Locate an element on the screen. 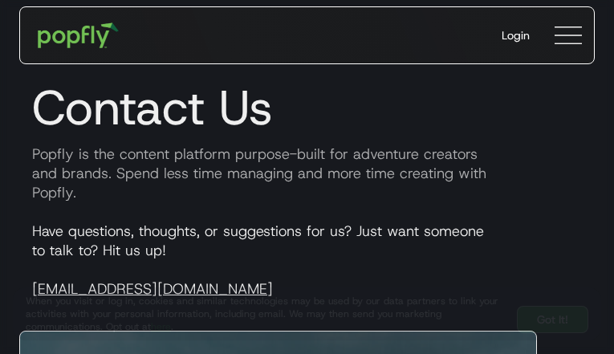  a: Got It! is located at coordinates (552, 319).